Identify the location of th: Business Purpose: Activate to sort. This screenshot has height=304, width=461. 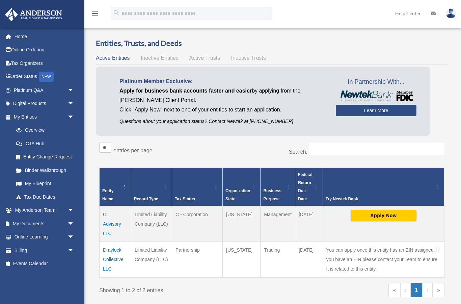
(278, 187).